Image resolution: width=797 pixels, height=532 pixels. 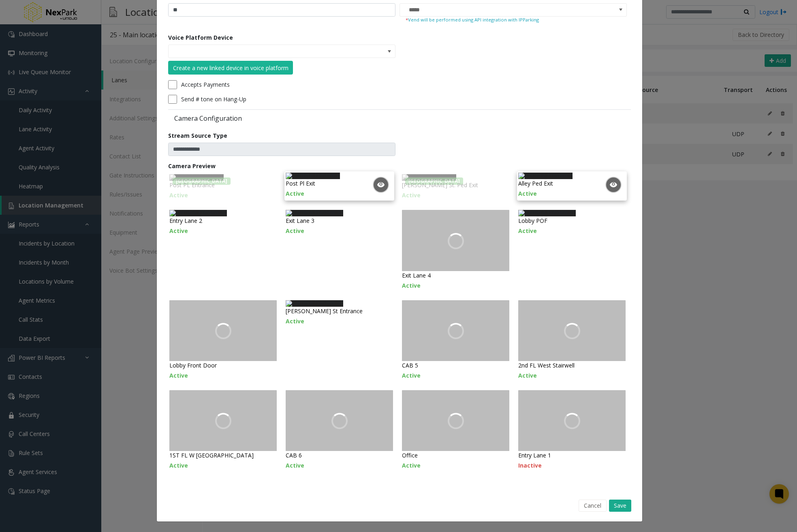 What do you see at coordinates (572, 183) in the screenshot?
I see `p: Alley Ped Exit` at bounding box center [572, 183].